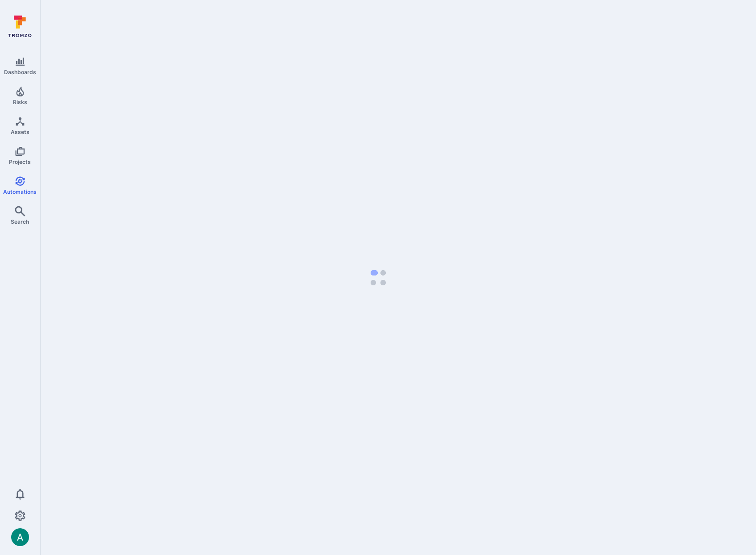  I want to click on span: Assets, so click(20, 132).